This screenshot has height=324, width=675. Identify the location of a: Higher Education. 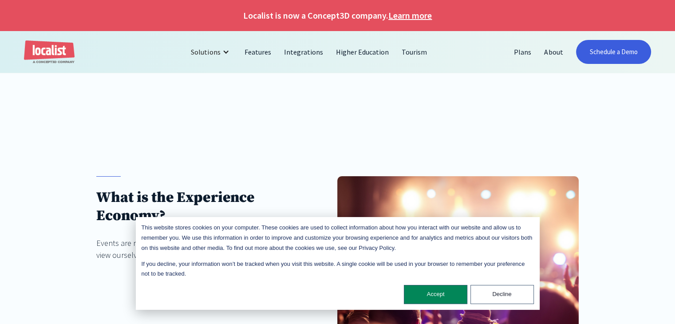
(363, 52).